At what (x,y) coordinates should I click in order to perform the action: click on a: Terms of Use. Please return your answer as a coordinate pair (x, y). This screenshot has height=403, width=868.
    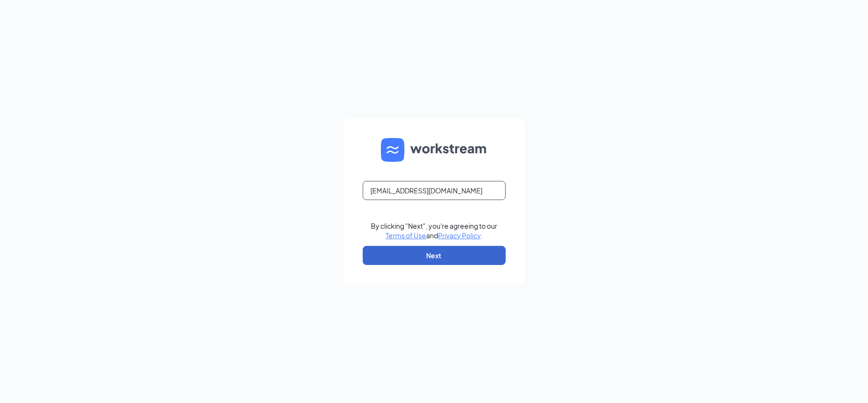
    Looking at the image, I should click on (405, 235).